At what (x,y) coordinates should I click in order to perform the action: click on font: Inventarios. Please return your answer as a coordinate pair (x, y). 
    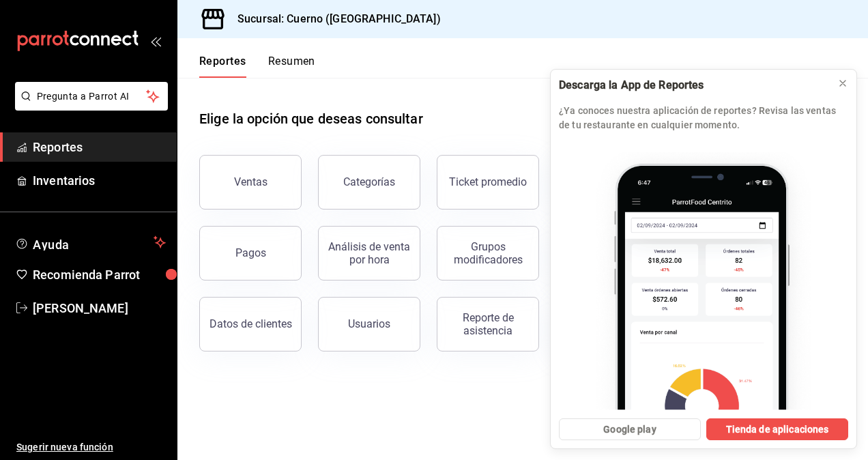
    Looking at the image, I should click on (64, 180).